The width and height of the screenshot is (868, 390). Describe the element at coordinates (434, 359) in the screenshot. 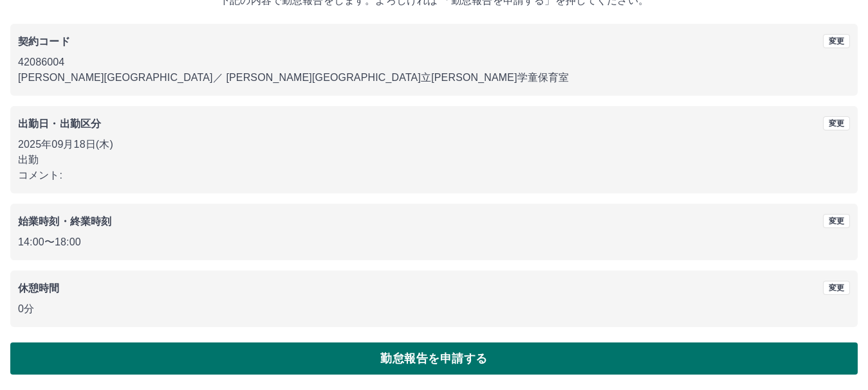

I see `button: 勤怠報告を申請する` at that location.